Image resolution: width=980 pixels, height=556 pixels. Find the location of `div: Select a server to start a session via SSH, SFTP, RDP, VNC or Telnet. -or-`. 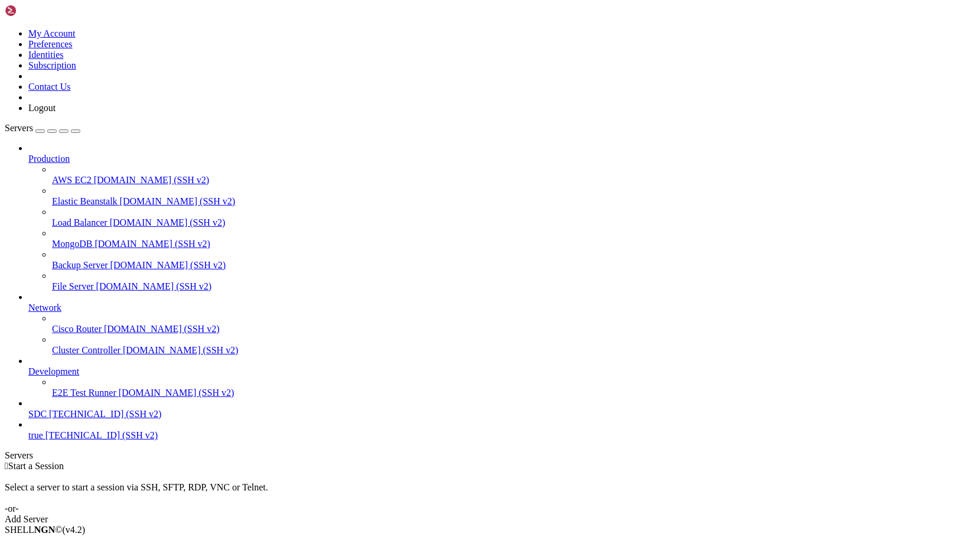

div: Select a server to start a session via SSH, SFTP, RDP, VNC or Telnet. -or- is located at coordinates (489, 493).